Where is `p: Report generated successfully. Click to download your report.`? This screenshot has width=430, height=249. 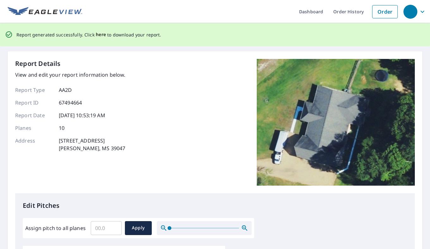 p: Report generated successfully. Click to download your report. is located at coordinates (89, 34).